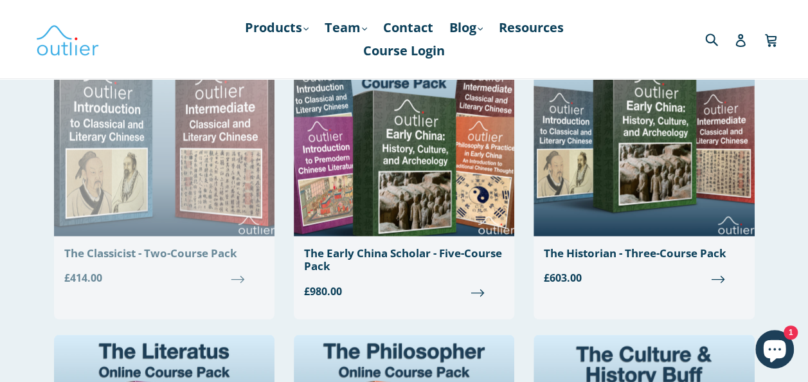  I want to click on div: The Classicist - Two-Course Pack, so click(164, 253).